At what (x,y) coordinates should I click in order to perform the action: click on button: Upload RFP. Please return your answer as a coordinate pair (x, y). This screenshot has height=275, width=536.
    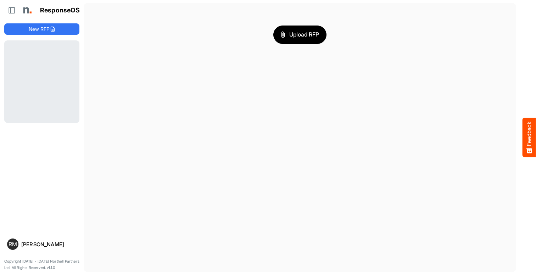
    Looking at the image, I should click on (300, 35).